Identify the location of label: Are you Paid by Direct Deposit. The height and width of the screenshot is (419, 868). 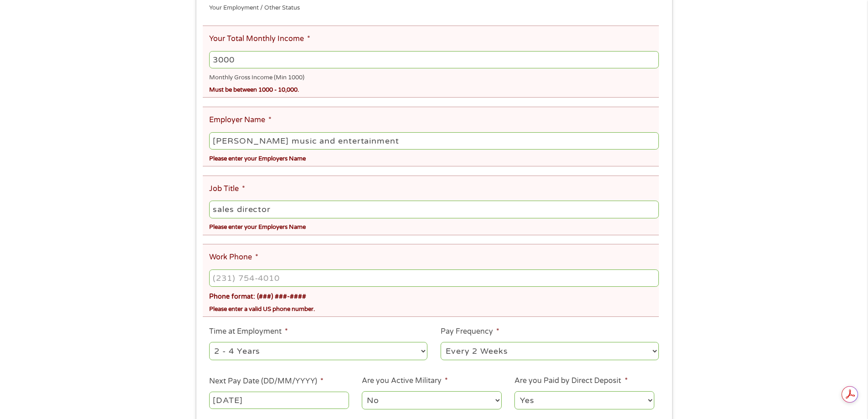
(571, 381).